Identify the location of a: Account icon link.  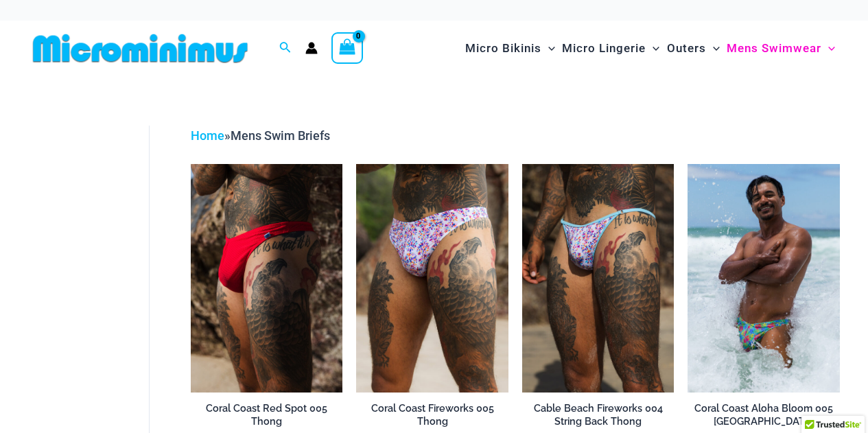
(311, 48).